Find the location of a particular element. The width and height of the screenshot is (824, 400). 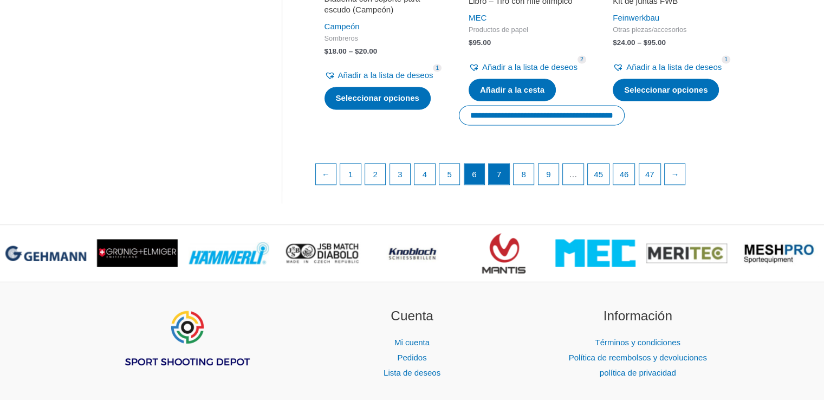

a: Añadir al carrito: “Libro - Tiro Olímpico con Rifle” is located at coordinates (512, 90).